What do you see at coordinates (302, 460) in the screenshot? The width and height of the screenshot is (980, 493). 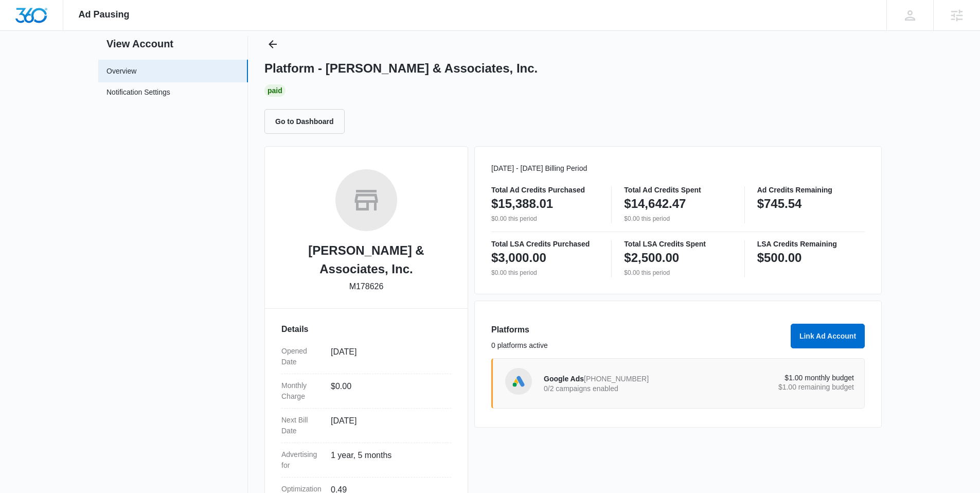 I see `dt: Advertising for` at bounding box center [302, 460].